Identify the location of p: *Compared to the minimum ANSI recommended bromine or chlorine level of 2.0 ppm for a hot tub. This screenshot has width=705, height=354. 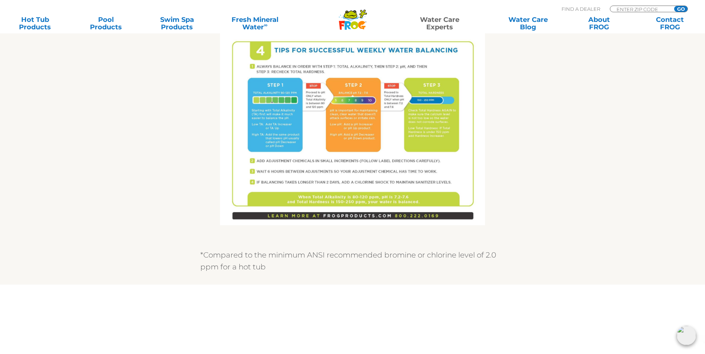
(353, 261).